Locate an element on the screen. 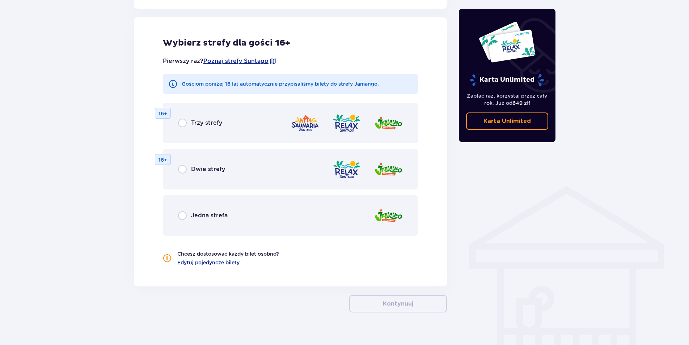  p: Zapłać raz, korzystaj przez cały rok. Już od ! is located at coordinates (508, 100).